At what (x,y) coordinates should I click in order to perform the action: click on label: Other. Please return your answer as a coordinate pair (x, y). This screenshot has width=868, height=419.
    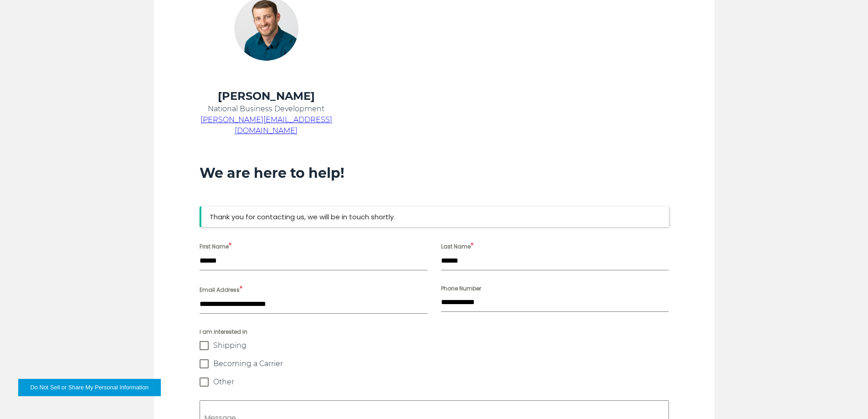
    Looking at the image, I should click on (434, 382).